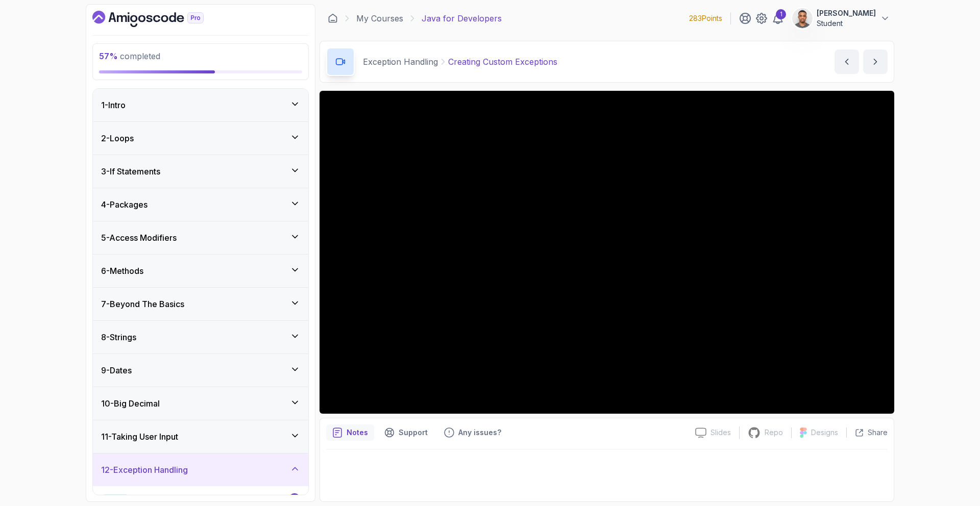  What do you see at coordinates (380, 18) in the screenshot?
I see `a: My Courses` at bounding box center [380, 18].